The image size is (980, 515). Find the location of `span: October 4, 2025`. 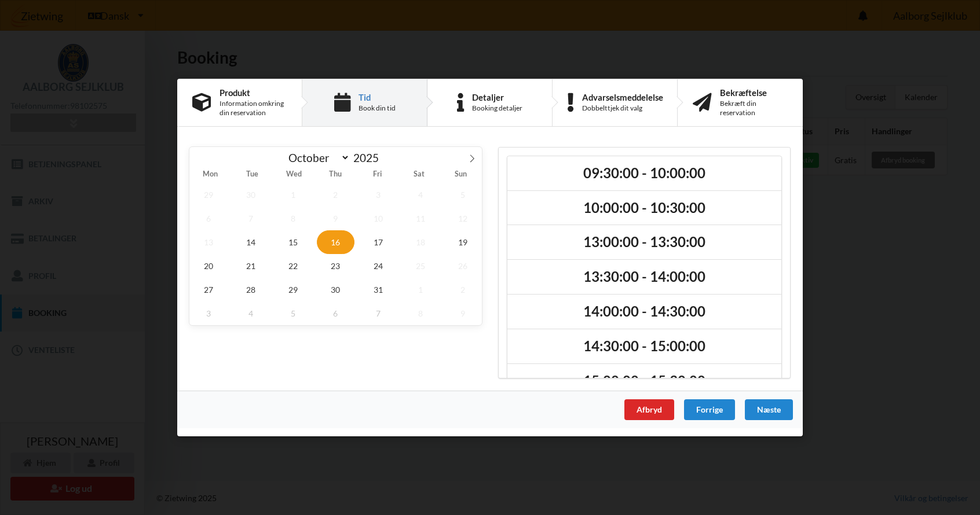

span: October 4, 2025 is located at coordinates (421, 195).